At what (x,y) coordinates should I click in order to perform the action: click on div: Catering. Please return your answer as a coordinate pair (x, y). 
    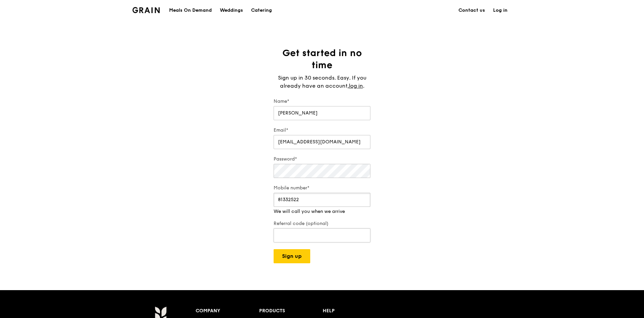
    Looking at the image, I should click on (262, 10).